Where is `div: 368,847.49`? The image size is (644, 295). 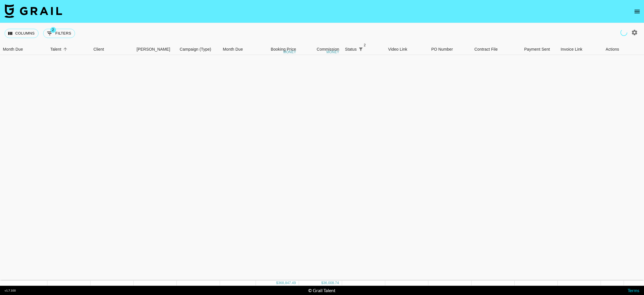 div: 368,847.49 is located at coordinates (287, 283).